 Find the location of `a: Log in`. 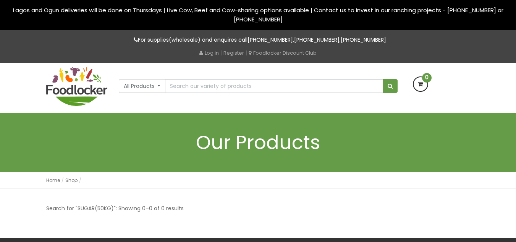

a: Log in is located at coordinates (209, 53).